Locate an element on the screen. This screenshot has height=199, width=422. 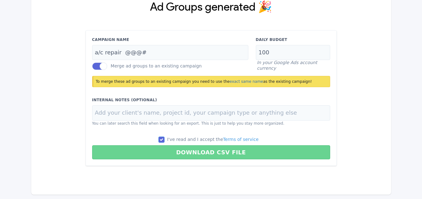
button: Download CSV File is located at coordinates (211, 152).